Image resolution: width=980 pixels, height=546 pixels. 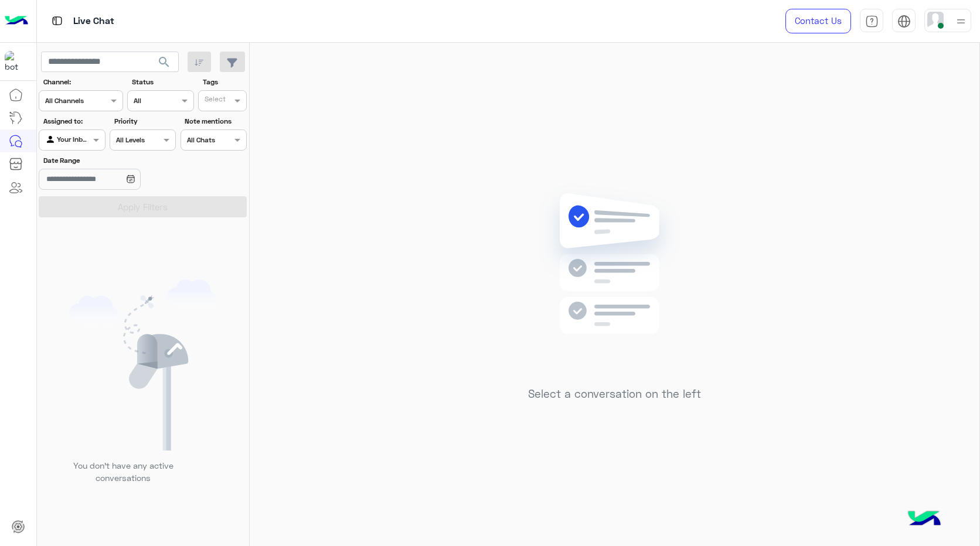 What do you see at coordinates (872, 21) in the screenshot?
I see `a: tab` at bounding box center [872, 21].